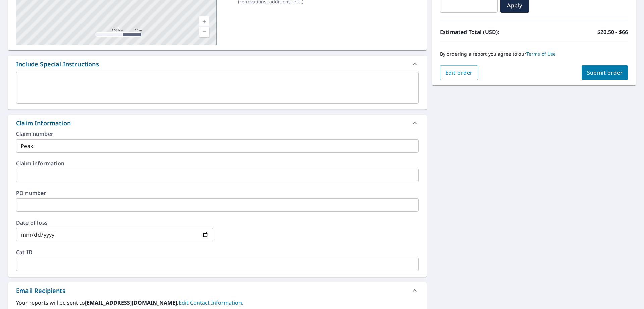 Image resolution: width=644 pixels, height=309 pixels. I want to click on button: Edit order, so click(459, 72).